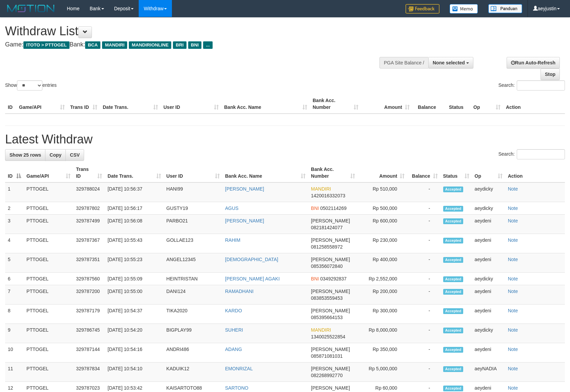  Describe the element at coordinates (89, 353) in the screenshot. I see `td: 329787144` at that location.